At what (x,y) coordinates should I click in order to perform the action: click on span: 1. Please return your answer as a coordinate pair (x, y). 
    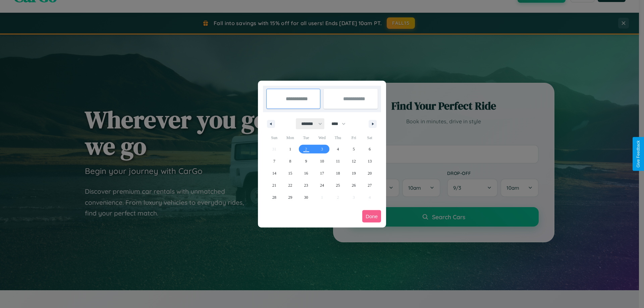
    Looking at the image, I should click on (290, 149).